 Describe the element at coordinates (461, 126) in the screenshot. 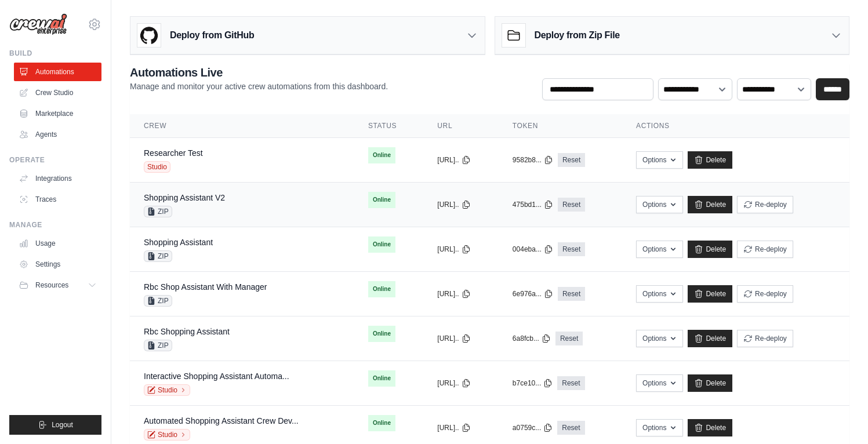

I see `th: URL` at that location.